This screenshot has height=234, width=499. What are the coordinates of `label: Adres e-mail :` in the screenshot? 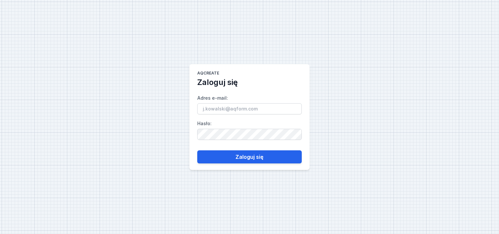 It's located at (249, 104).